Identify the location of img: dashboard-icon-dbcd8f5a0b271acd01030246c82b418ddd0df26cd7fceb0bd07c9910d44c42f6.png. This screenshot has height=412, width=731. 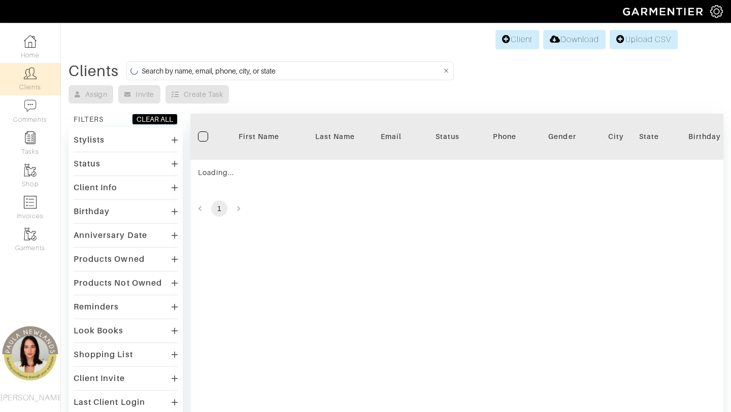
(30, 41).